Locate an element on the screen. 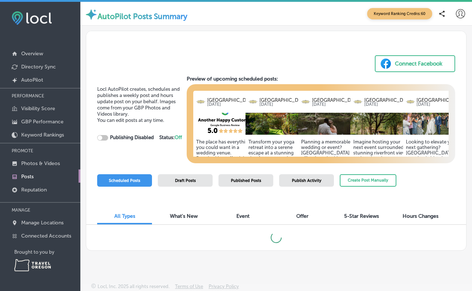 The height and width of the screenshot is (291, 472). p: Directory Sync is located at coordinates (38, 67).